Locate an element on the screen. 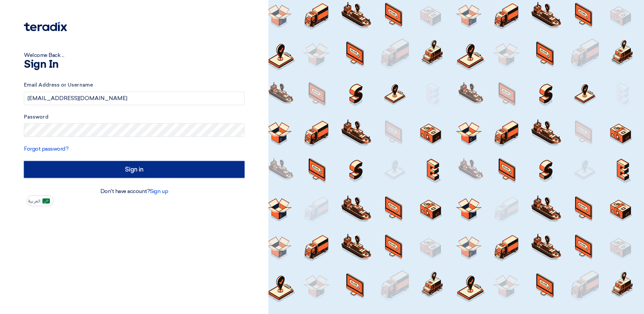  img: ar-AR.png is located at coordinates (46, 201).